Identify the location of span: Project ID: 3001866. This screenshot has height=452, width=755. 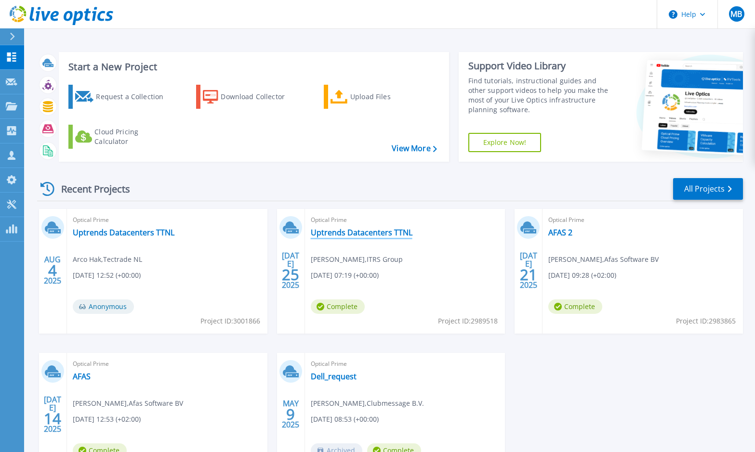
(230, 321).